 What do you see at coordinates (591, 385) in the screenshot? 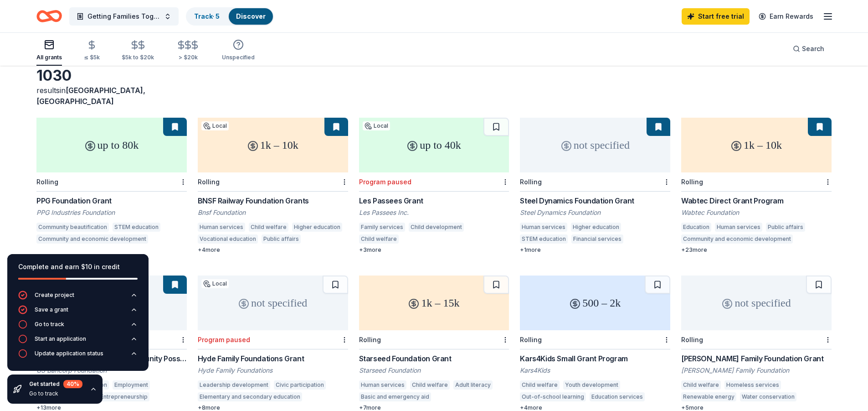
I see `div: Youth development` at bounding box center [591, 385].